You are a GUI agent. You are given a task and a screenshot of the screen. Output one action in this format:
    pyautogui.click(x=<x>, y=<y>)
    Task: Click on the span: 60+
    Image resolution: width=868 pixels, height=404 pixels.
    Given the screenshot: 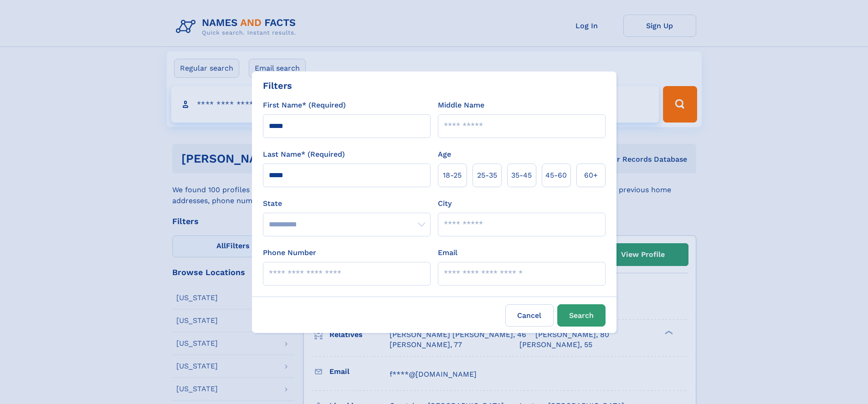 What is the action you would take?
    pyautogui.click(x=591, y=175)
    